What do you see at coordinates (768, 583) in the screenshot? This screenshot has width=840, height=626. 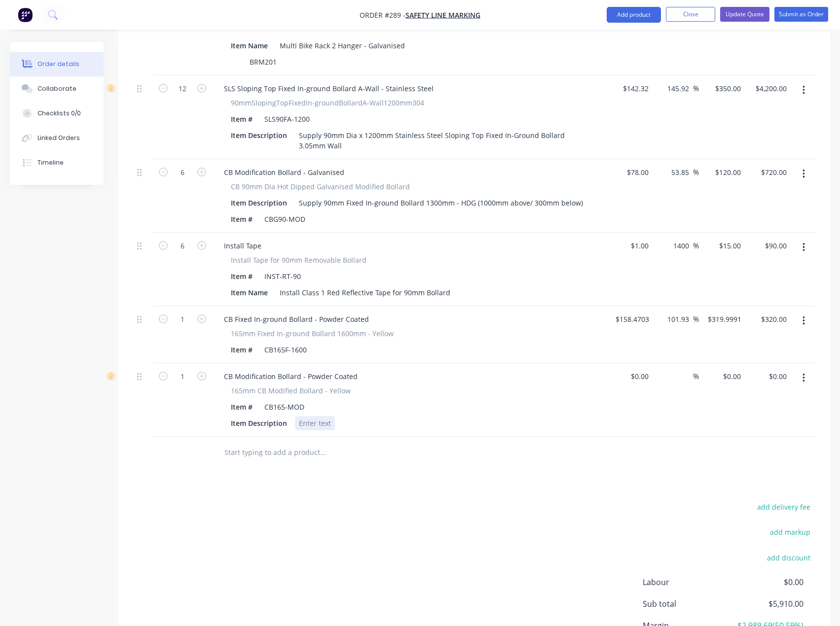 I see `span: $0.00` at bounding box center [768, 583].